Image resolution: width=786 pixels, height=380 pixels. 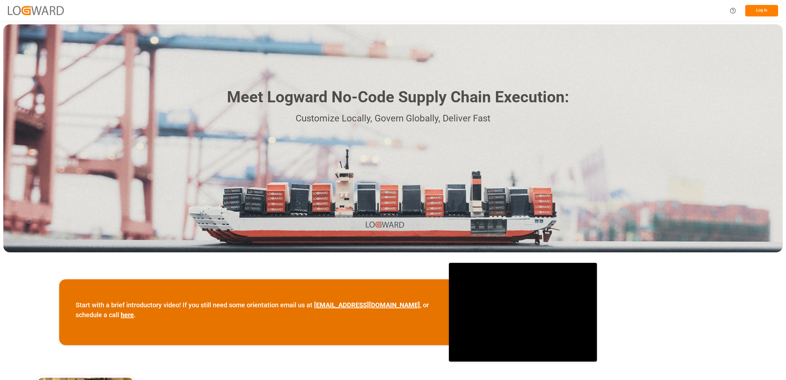 What do you see at coordinates (36, 10) in the screenshot?
I see `img: Logward_new_orange.png` at bounding box center [36, 10].